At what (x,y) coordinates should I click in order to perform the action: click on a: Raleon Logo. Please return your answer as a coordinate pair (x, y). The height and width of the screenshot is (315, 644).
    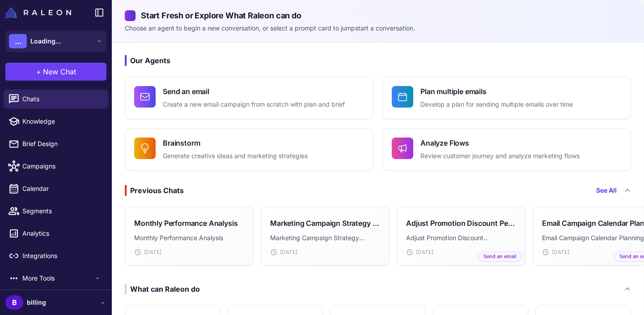
    Looking at the image, I should click on (40, 13).